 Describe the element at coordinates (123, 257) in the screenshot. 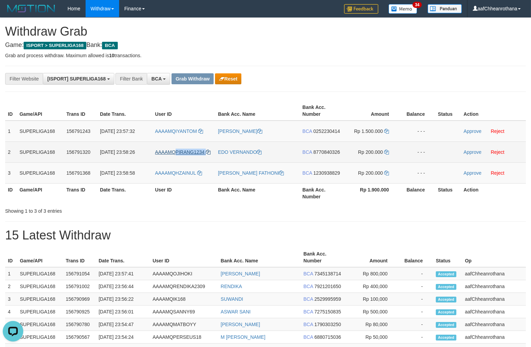

I see `th: Date Trans.` at that location.